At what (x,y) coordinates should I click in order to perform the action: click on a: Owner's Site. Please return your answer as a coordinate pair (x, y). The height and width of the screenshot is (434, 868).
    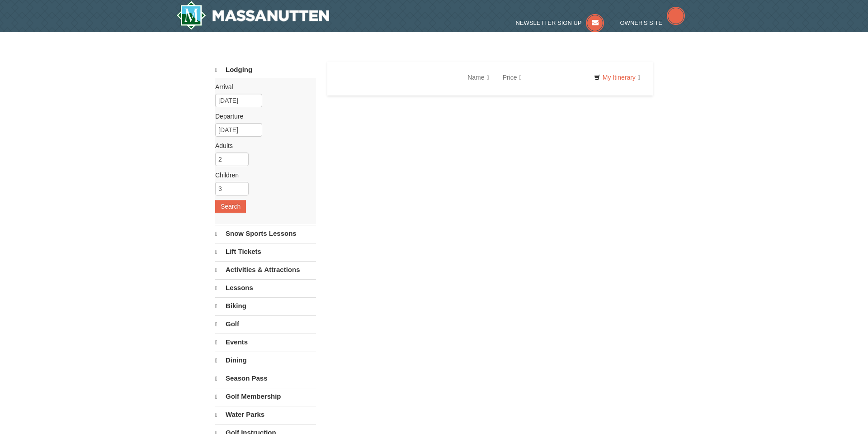
    Looking at the image, I should click on (653, 23).